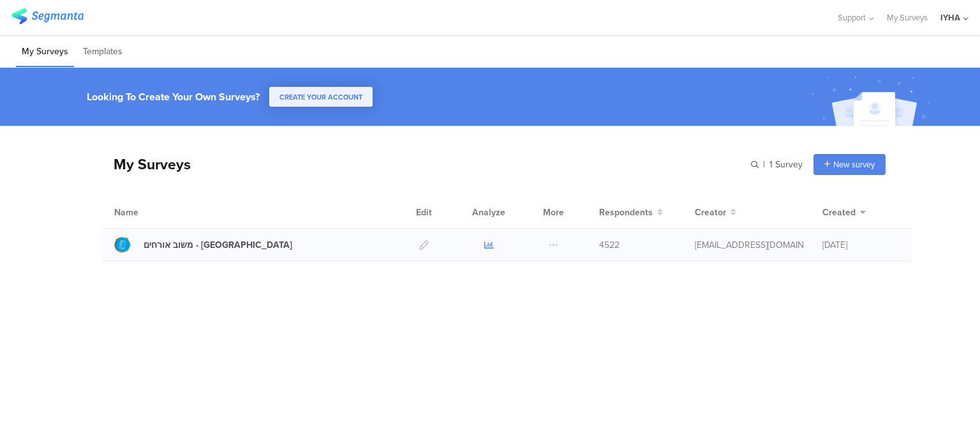 The height and width of the screenshot is (444, 980). Describe the element at coordinates (424, 212) in the screenshot. I see `div: Edit` at that location.